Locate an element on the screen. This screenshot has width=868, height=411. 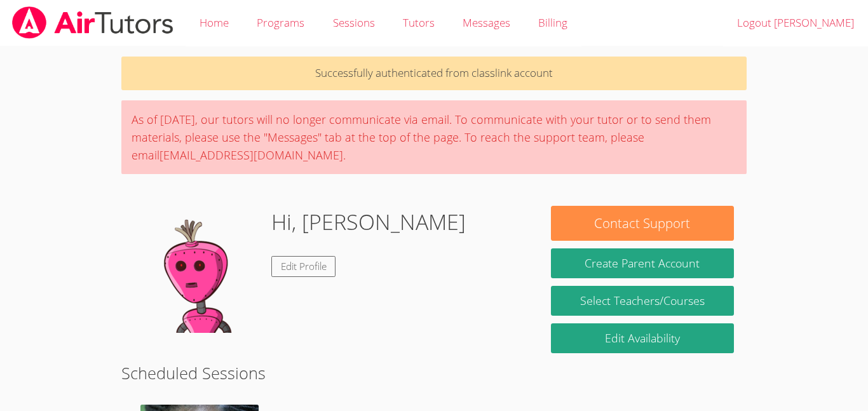
button: Contact Support is located at coordinates (642, 223).